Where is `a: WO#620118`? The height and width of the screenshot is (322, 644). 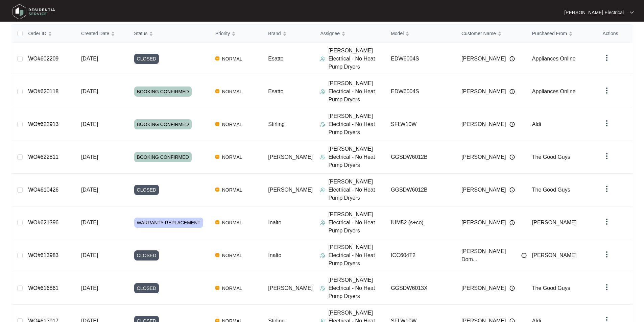 a: WO#620118 is located at coordinates (43, 91).